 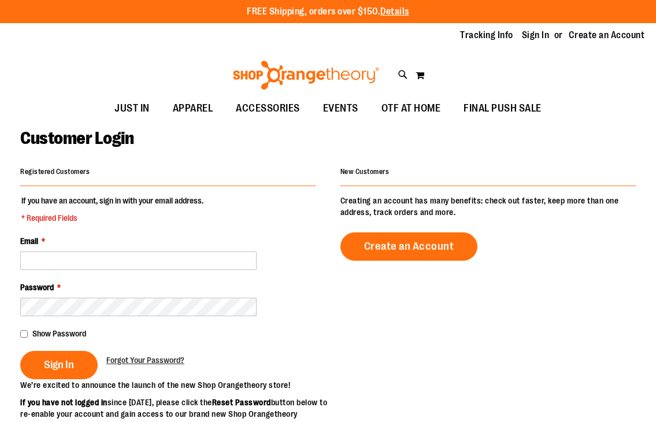 What do you see at coordinates (112, 209) in the screenshot?
I see `legend: If you have an account, sign in with your email address.` at bounding box center [112, 209].